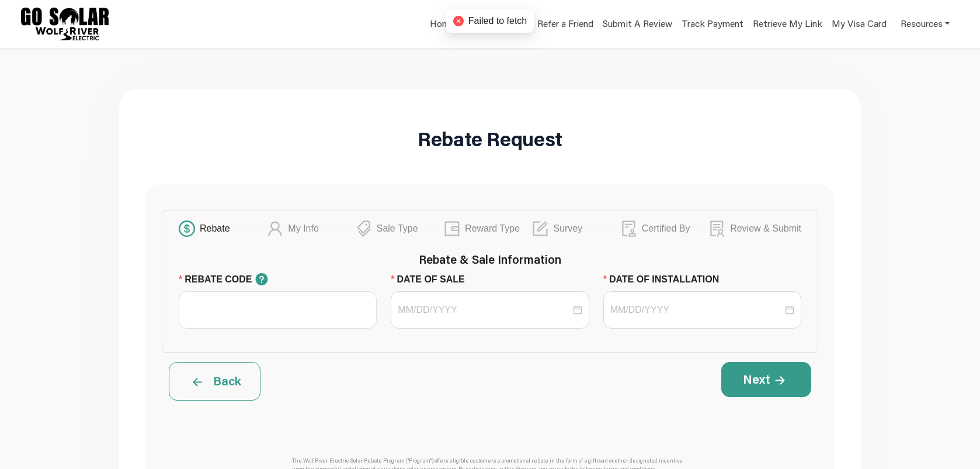 This screenshot has width=980, height=469. Describe the element at coordinates (629, 229) in the screenshot. I see `span: audit` at that location.